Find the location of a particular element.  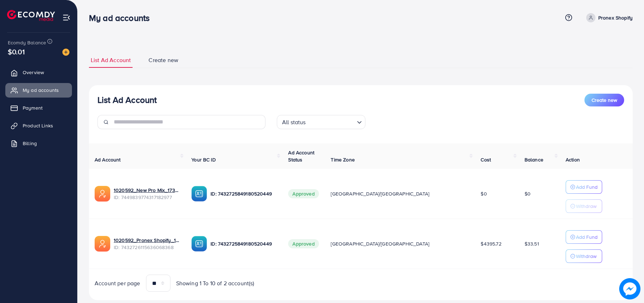

span: Billing is located at coordinates (30, 143).